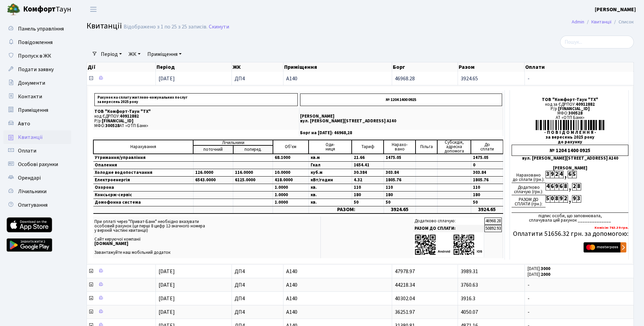 This screenshot has height=326, width=644. I want to click on p: Р/р:, so click(196, 121).